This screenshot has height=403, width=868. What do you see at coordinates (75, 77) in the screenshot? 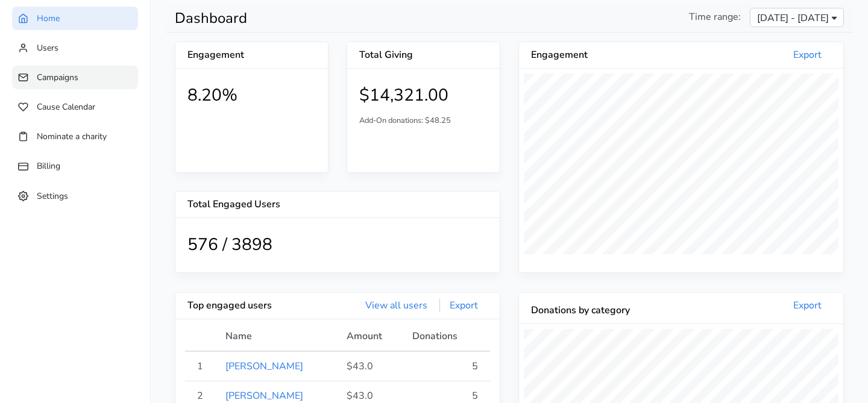
I see `a: Campaigns` at bounding box center [75, 77].